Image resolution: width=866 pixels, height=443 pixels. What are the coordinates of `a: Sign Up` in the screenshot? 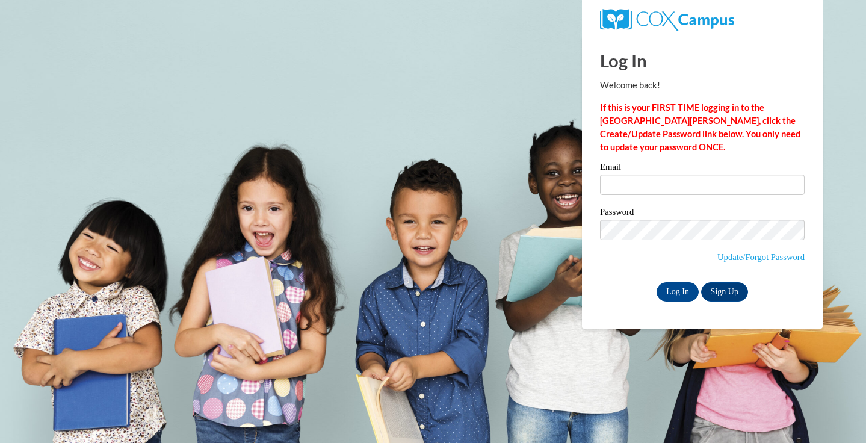 It's located at (725, 292).